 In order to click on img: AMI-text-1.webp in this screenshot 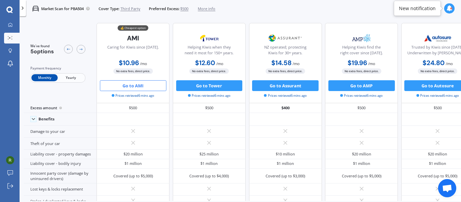, I will do `click(133, 38)`.